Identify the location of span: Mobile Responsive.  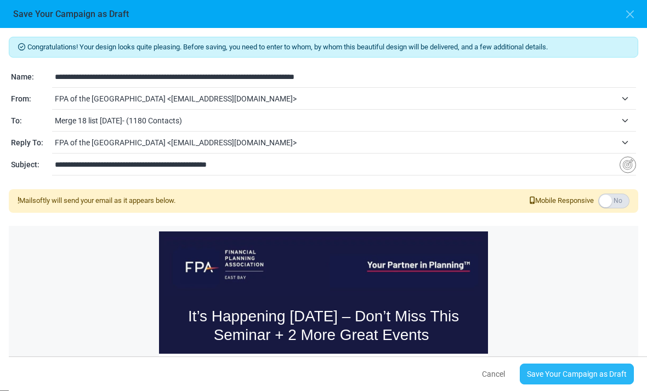
(561, 201).